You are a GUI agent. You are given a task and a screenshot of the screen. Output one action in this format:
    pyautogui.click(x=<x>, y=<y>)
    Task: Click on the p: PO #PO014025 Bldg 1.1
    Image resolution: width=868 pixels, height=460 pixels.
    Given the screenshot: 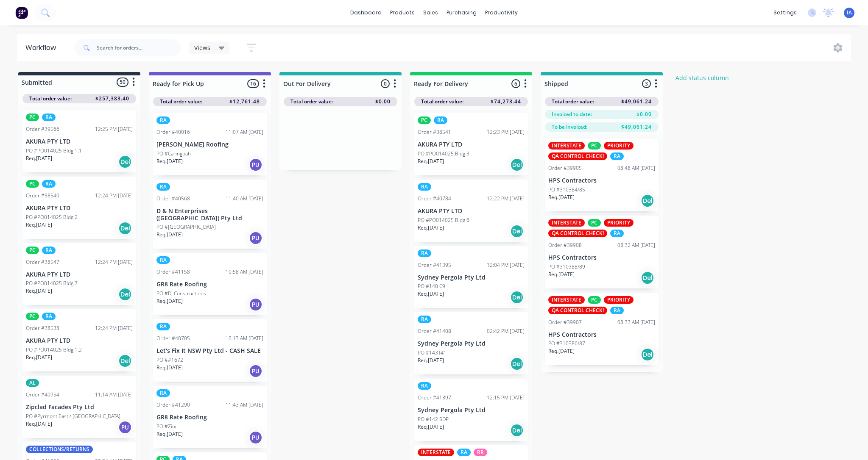 What is the action you would take?
    pyautogui.click(x=54, y=151)
    